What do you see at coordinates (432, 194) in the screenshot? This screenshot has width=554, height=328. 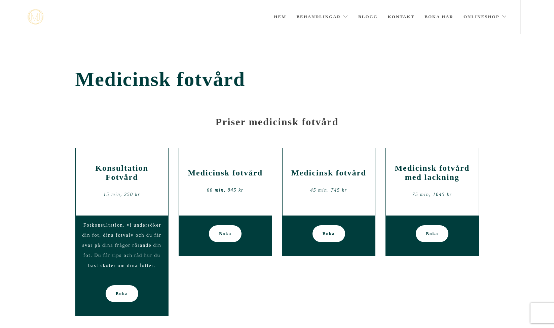 I see `div: 75 min, 1045 kr` at bounding box center [432, 194].